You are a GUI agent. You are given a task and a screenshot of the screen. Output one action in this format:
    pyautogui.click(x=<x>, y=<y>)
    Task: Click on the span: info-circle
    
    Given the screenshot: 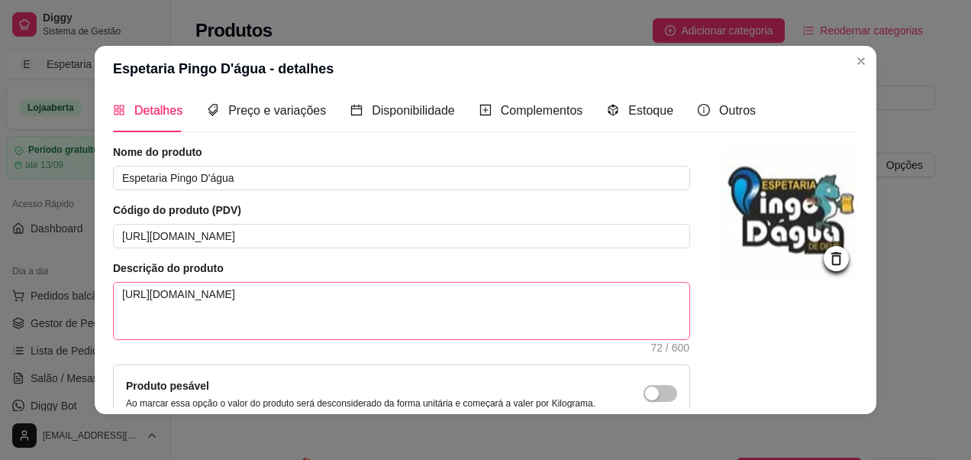 What is the action you would take?
    pyautogui.click(x=704, y=110)
    